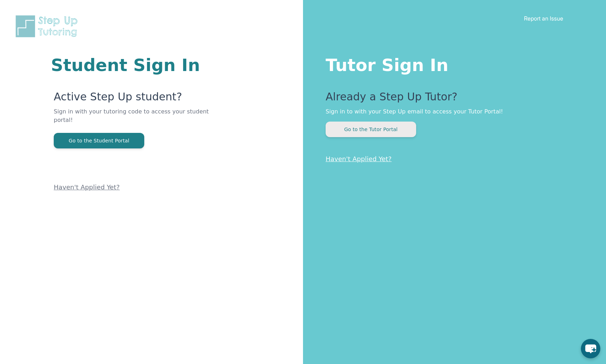  What do you see at coordinates (371, 129) in the screenshot?
I see `button: Go to the Tutor Portal` at bounding box center [371, 129].